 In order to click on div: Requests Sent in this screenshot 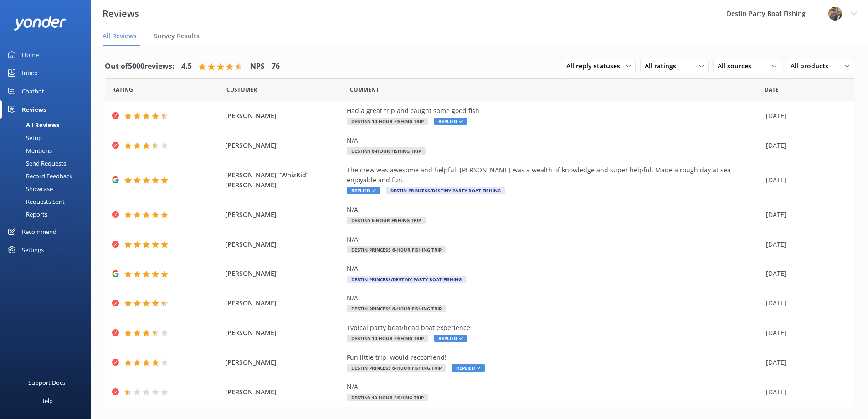, I will do `click(35, 201)`.